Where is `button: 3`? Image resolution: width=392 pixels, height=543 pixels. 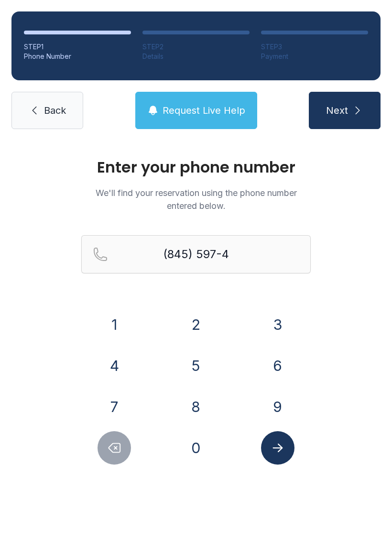 button: 3 is located at coordinates (278, 324).